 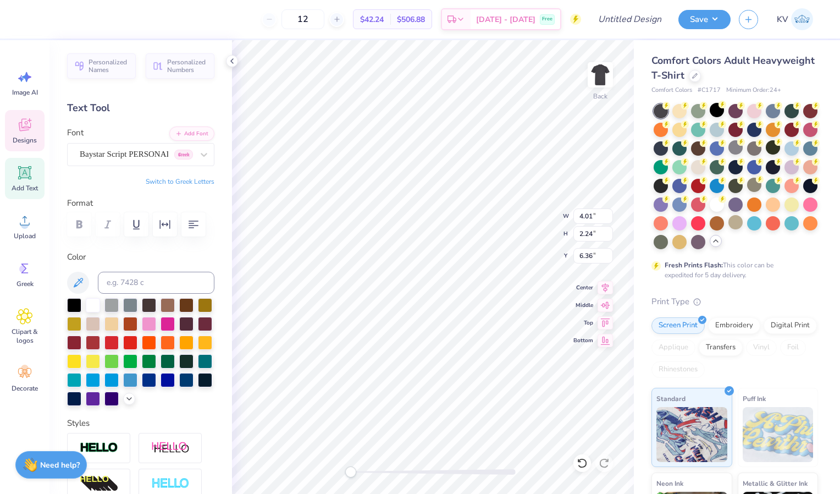 I want to click on button: Personalized Names, so click(x=101, y=66).